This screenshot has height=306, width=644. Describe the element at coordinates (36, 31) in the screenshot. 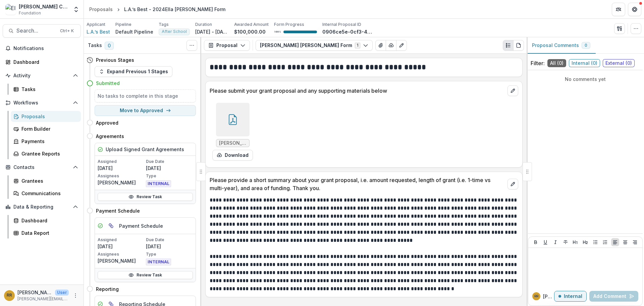

I see `span: Search...` at that location.